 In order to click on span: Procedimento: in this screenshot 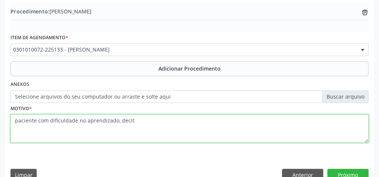, I will do `click(30, 11)`.